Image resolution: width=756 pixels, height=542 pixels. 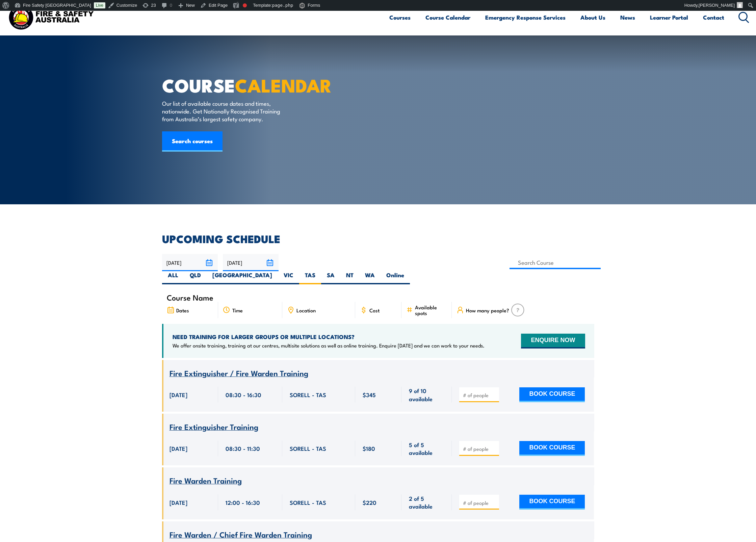 What do you see at coordinates (370, 395) in the screenshot?
I see `span: $345` at bounding box center [370, 395].